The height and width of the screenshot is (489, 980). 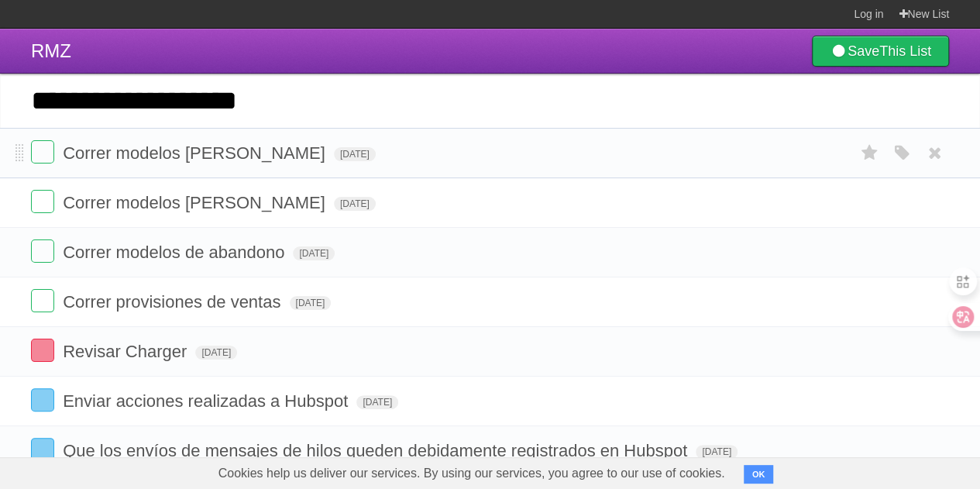 What do you see at coordinates (471, 473) in the screenshot?
I see `span: Cookies help us deliver our services. By using our services, you agree to our use of cookies.` at bounding box center [471, 473].